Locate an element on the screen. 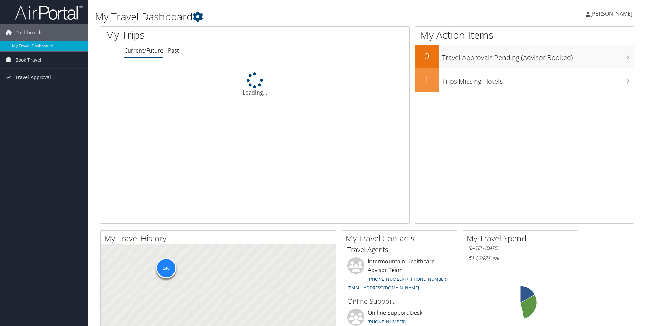 The height and width of the screenshot is (326, 646). span: Book Travel is located at coordinates (28, 60).